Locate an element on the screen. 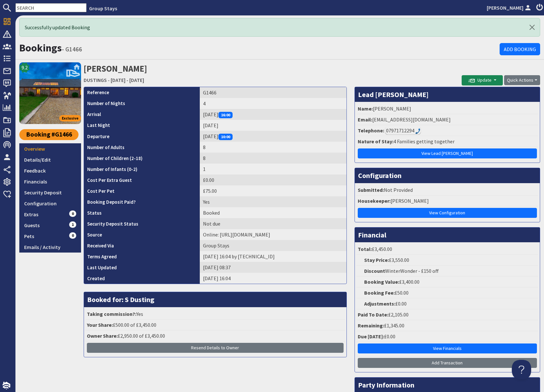 This screenshot has width=544, height=392. td: Yes is located at coordinates (273, 202).